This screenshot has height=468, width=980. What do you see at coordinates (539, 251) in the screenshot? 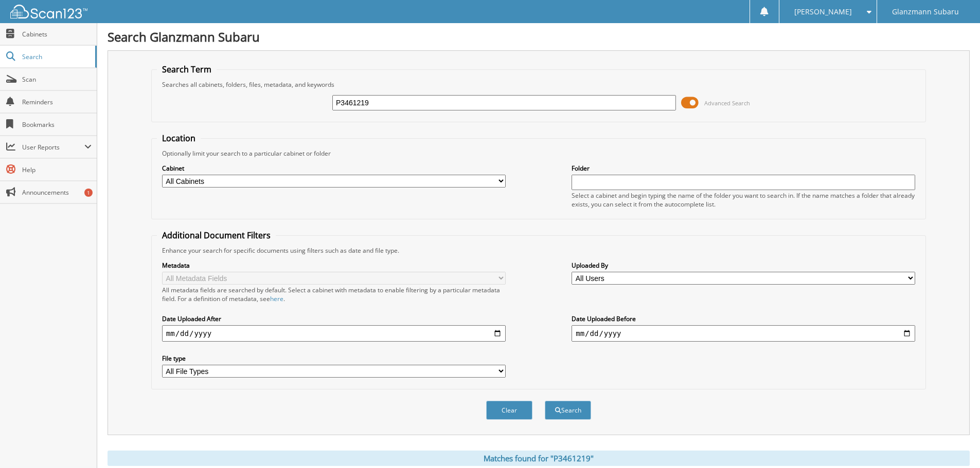
I see `div: Enhance your search for specific documents using filters such as date and file type.` at bounding box center [539, 251].